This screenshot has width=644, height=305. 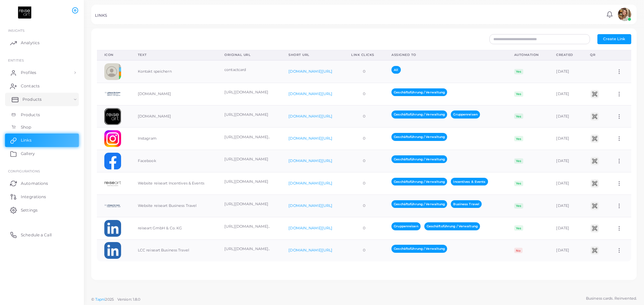 What do you see at coordinates (611, 299) in the screenshot?
I see `span: Business cards. Reinvented.` at bounding box center [611, 299].